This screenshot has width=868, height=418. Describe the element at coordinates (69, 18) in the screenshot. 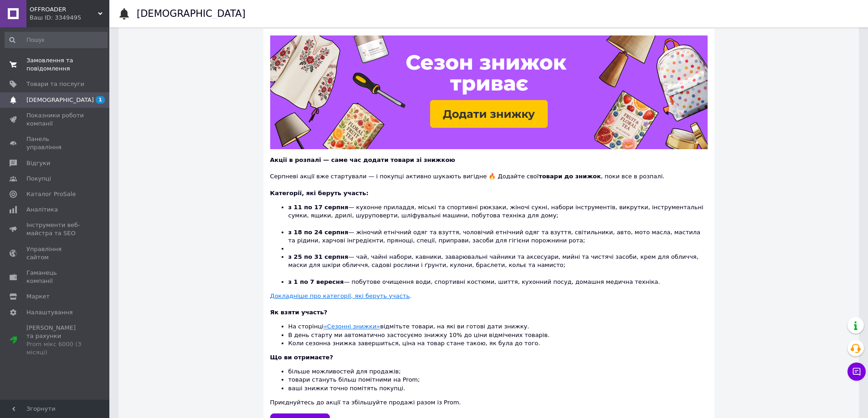

I see `div: Ваш ID: 3349495` at that location.